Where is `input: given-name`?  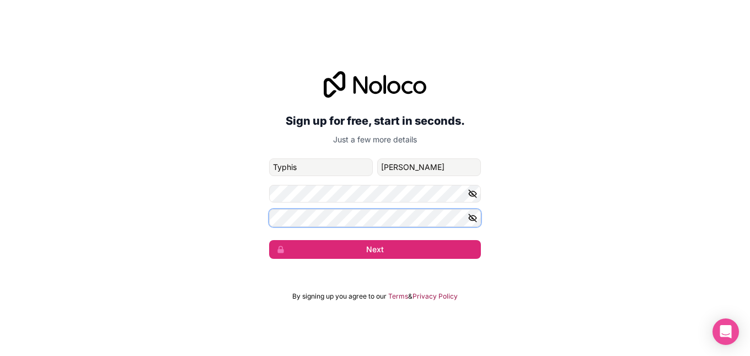
input: given-name is located at coordinates (321, 167).